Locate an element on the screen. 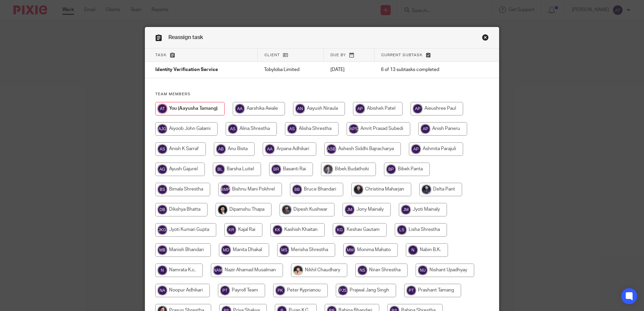 The height and width of the screenshot is (311, 644). span: Current subtask is located at coordinates (402, 55).